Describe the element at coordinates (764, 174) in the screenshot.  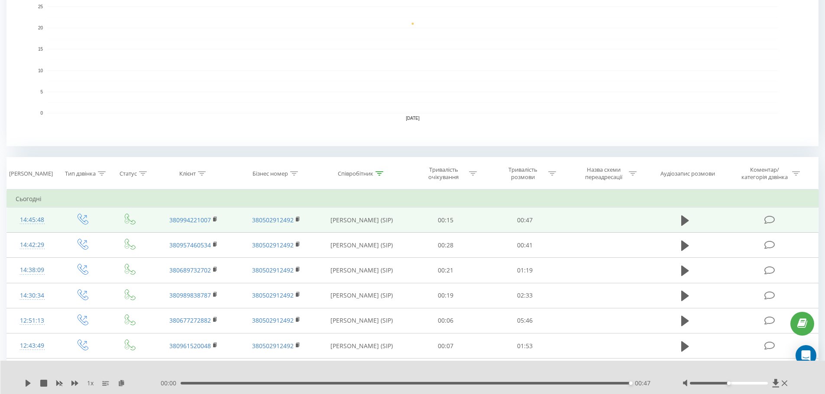
I see `div: Коментар/категорія дзвінка` at that location.